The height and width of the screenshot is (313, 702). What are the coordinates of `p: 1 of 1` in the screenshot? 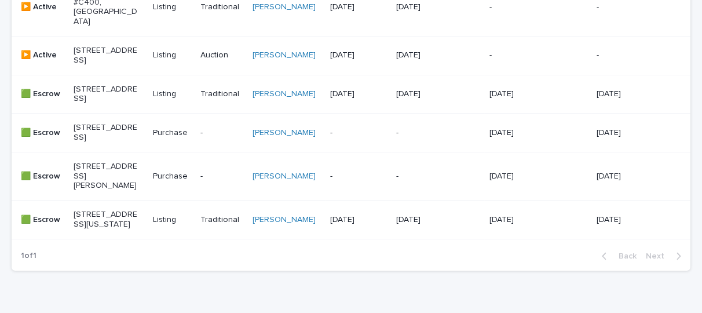 It's located at (28, 255).